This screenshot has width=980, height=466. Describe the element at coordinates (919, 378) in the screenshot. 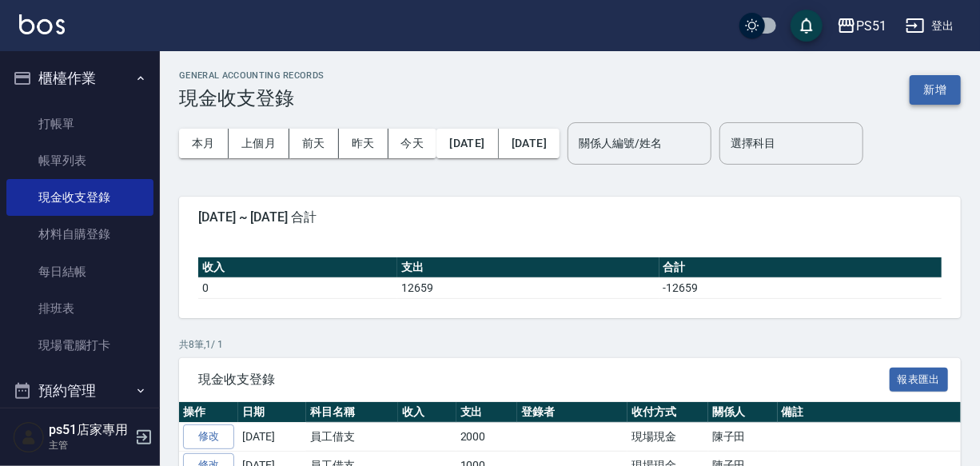

I see `a: 報表匯出` at that location.